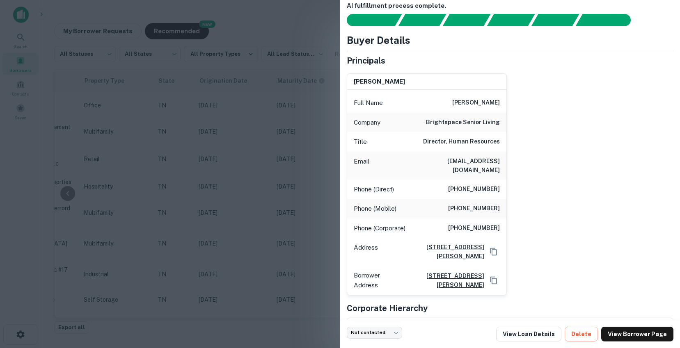 The image size is (680, 348). What do you see at coordinates (422, 20) in the screenshot?
I see `div: Your request is received and processing...` at bounding box center [422, 20].